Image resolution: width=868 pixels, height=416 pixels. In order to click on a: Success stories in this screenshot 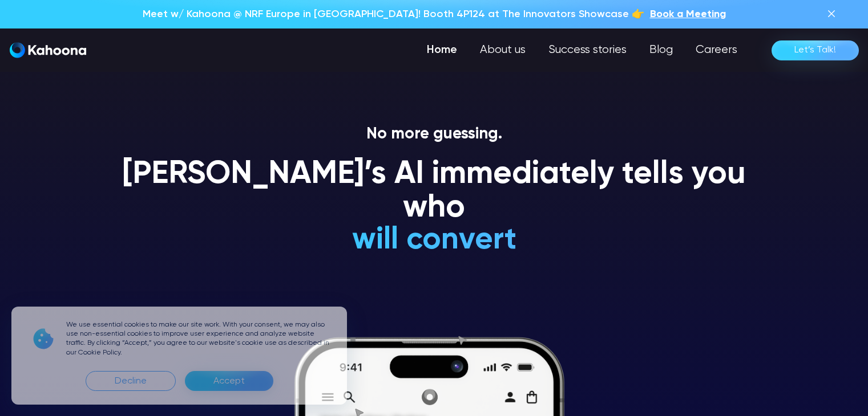, I will do `click(587, 50)`.